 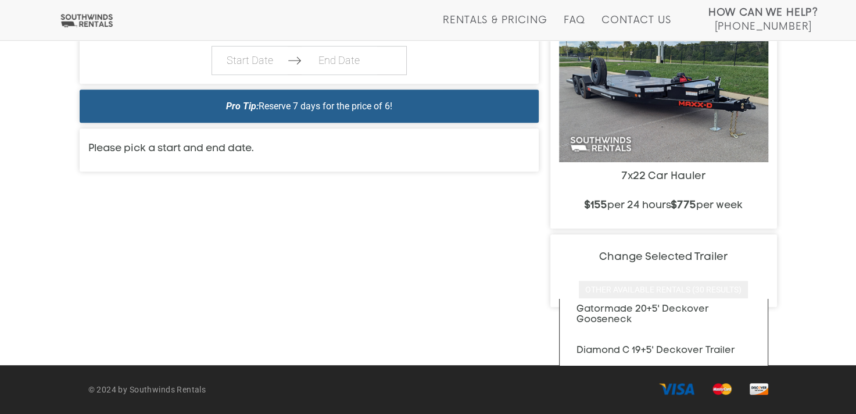 I want to click on img: MAXX-D 7x22 Car Hauler, so click(x=664, y=94).